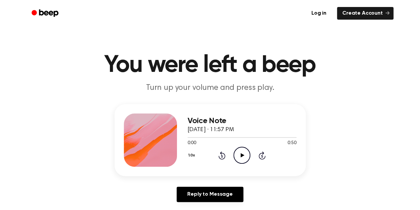 Image resolution: width=420 pixels, height=210 pixels. Describe the element at coordinates (366, 13) in the screenshot. I see `a: Create Account` at that location.